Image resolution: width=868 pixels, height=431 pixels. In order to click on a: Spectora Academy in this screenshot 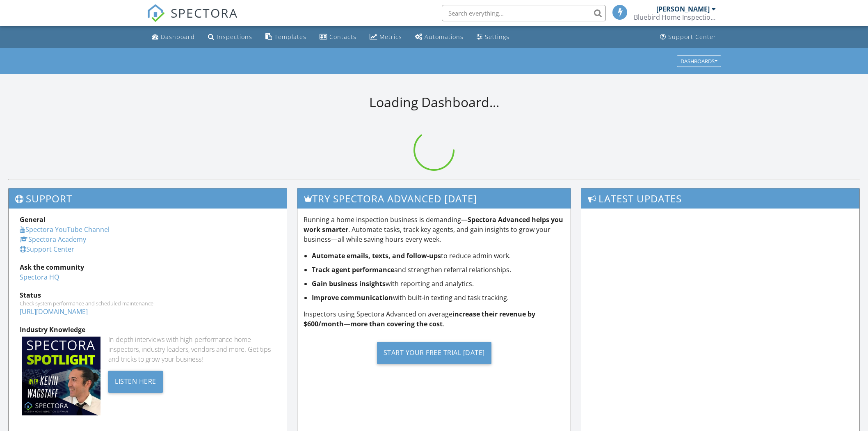, I will do `click(53, 240)`.